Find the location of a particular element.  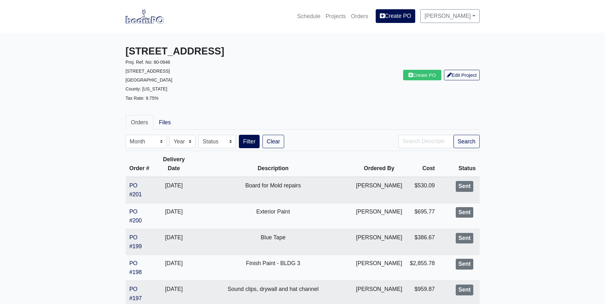

th: Status is located at coordinates (459, 164).